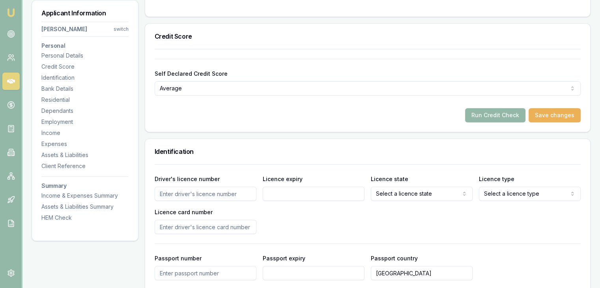  What do you see at coordinates (555, 115) in the screenshot?
I see `button: Save changes` at bounding box center [555, 115].